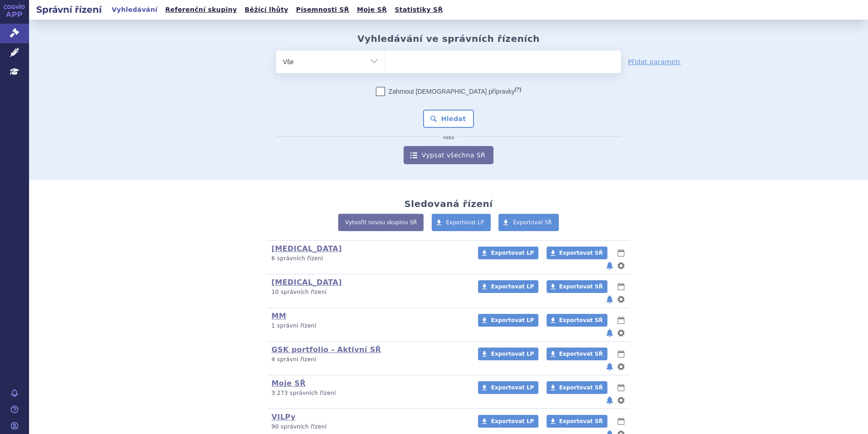 This screenshot has width=868, height=434. I want to click on a: Vyhledávání, so click(135, 10).